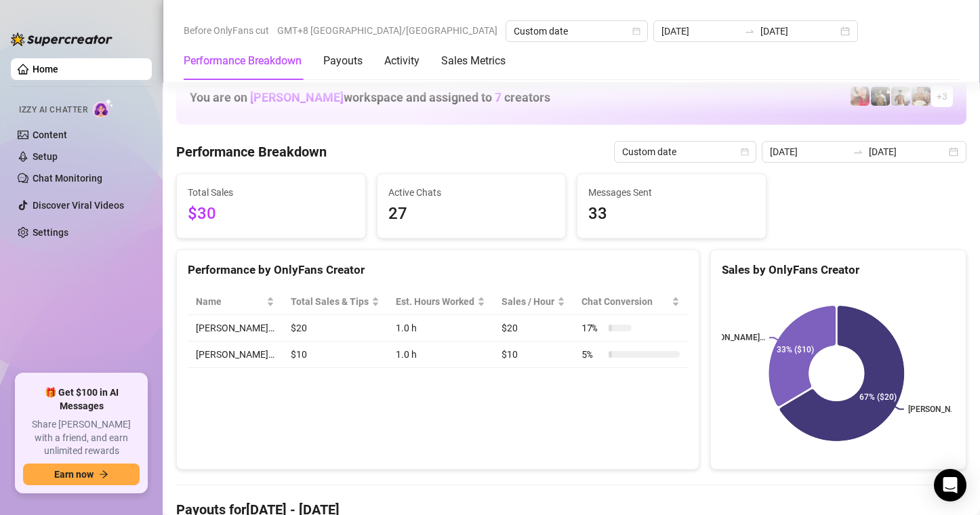  What do you see at coordinates (625, 302) in the screenshot?
I see `span: Chat Conversion` at bounding box center [625, 302].